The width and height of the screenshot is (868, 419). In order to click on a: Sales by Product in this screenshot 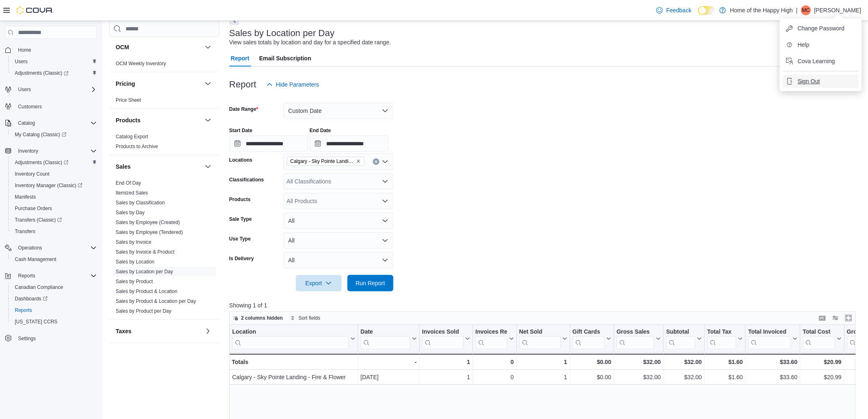, I will do `click(134, 282)`.